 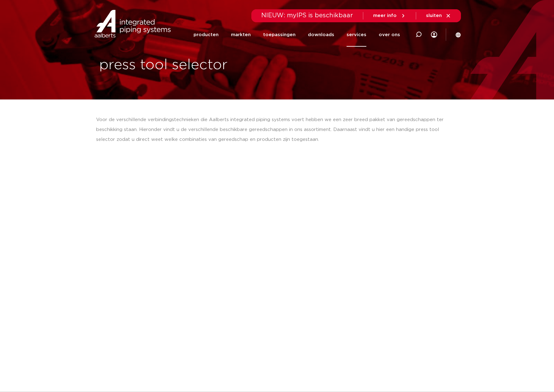 I want to click on span: NIEUW: myIPS is beschikbaar, so click(x=307, y=16).